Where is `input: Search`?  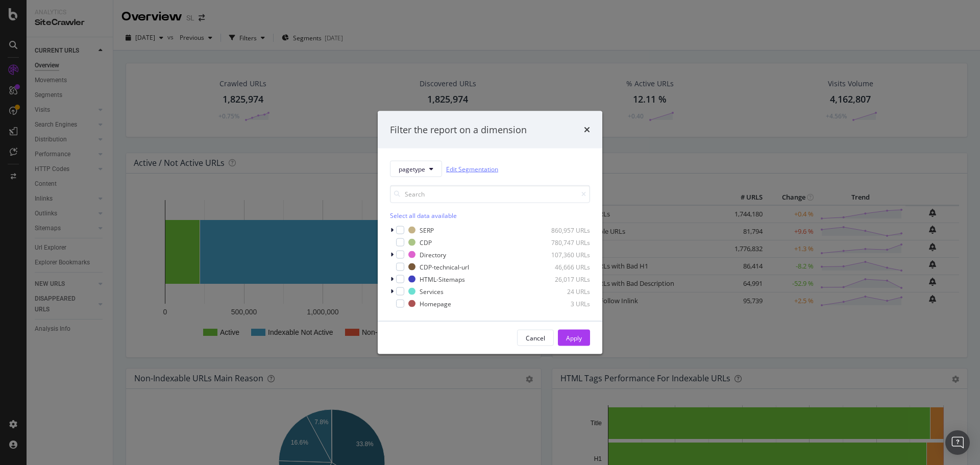
input: Search is located at coordinates (490, 194).